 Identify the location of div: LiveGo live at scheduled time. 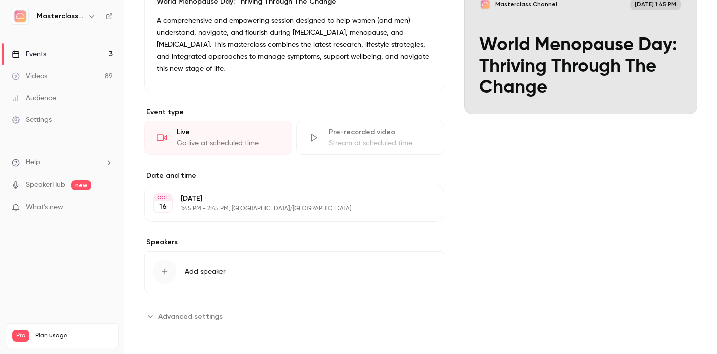
(218, 138).